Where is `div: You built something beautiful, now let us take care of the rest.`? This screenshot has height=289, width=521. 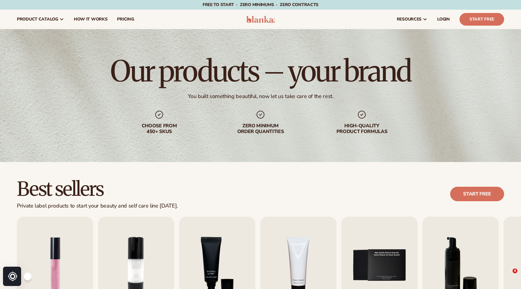
div: You built something beautiful, now let us take care of the rest. is located at coordinates (261, 96).